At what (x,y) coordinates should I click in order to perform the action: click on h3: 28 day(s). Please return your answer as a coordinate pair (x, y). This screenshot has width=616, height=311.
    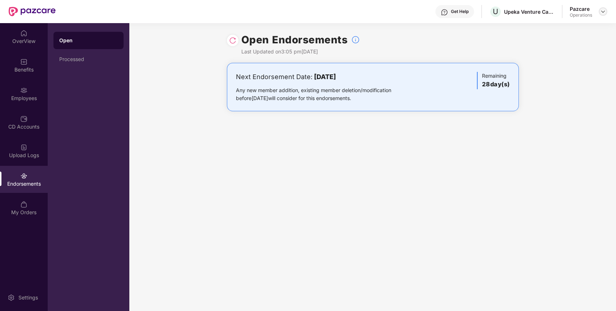
    Looking at the image, I should click on (496, 85).